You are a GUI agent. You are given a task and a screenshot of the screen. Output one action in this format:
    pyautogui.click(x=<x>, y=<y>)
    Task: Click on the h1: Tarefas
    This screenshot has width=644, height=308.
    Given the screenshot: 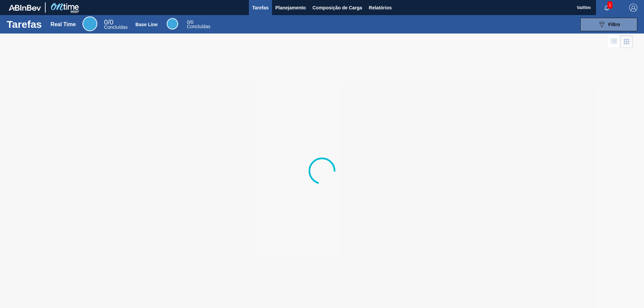 What is the action you would take?
    pyautogui.click(x=24, y=24)
    